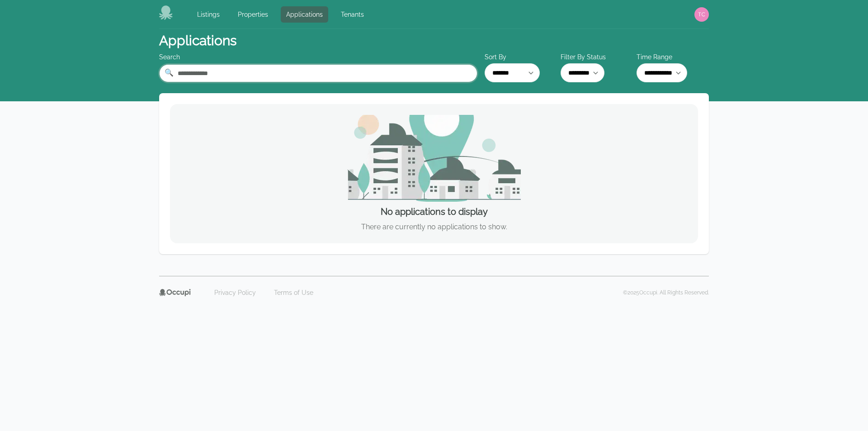 This screenshot has width=868, height=431. Describe the element at coordinates (198, 41) in the screenshot. I see `h1: Applications` at that location.